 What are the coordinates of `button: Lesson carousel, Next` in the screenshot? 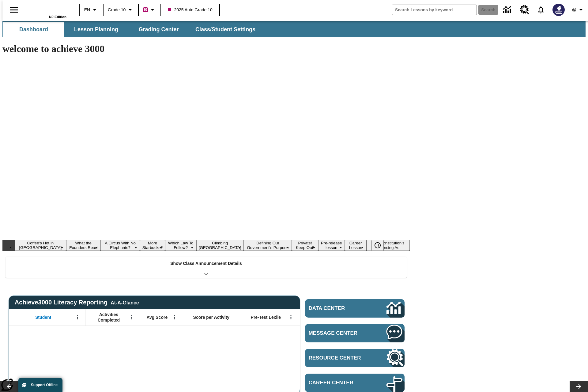 It's located at (579, 387).